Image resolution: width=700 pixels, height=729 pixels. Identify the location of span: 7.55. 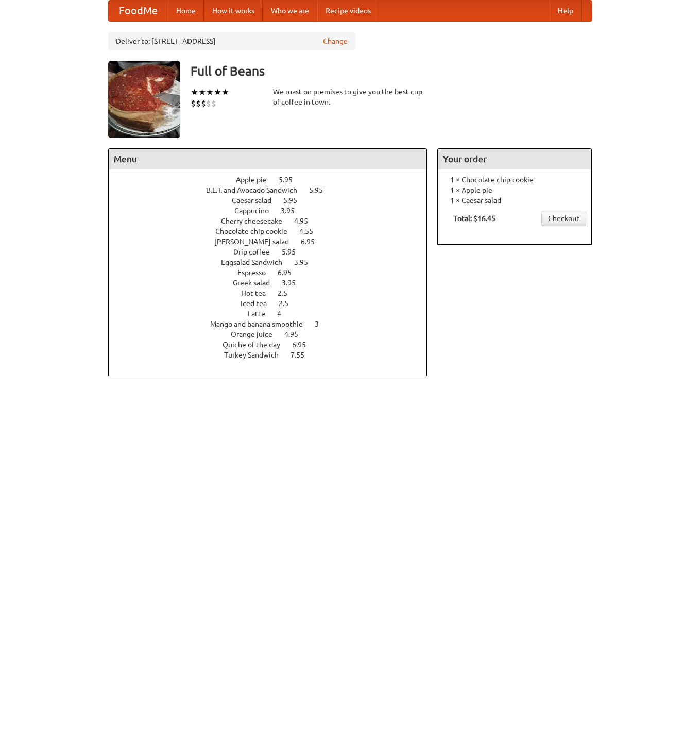
(302, 355).